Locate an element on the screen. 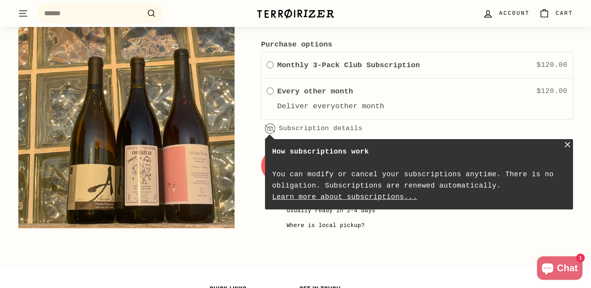  p: Usually ready in 2-4 days is located at coordinates (427, 211).